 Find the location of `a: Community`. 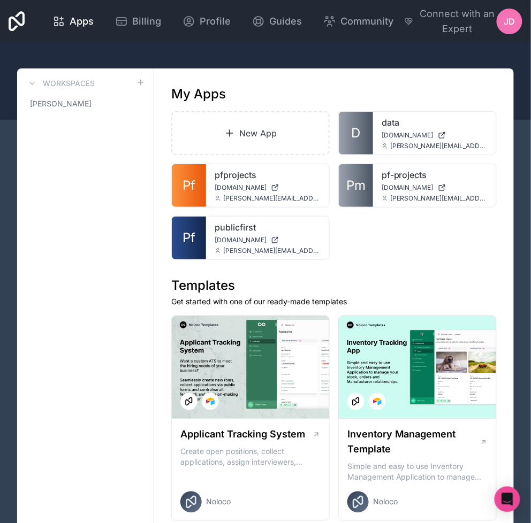

a: Community is located at coordinates (358, 21).